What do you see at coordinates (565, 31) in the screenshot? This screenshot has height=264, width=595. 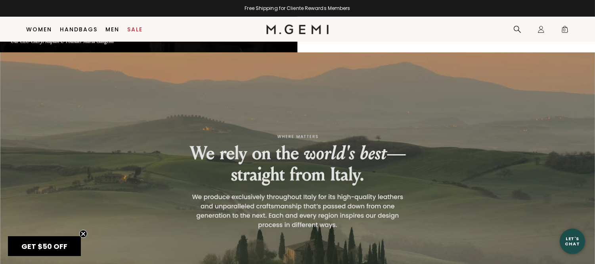 I see `span: 0` at bounding box center [565, 31].